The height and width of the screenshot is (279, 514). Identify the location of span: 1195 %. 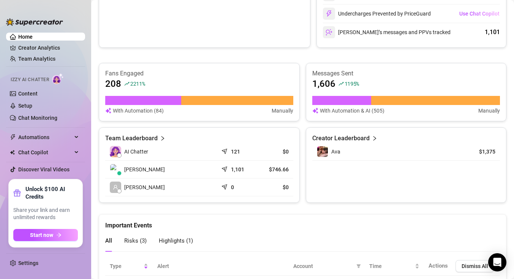
(352, 84).